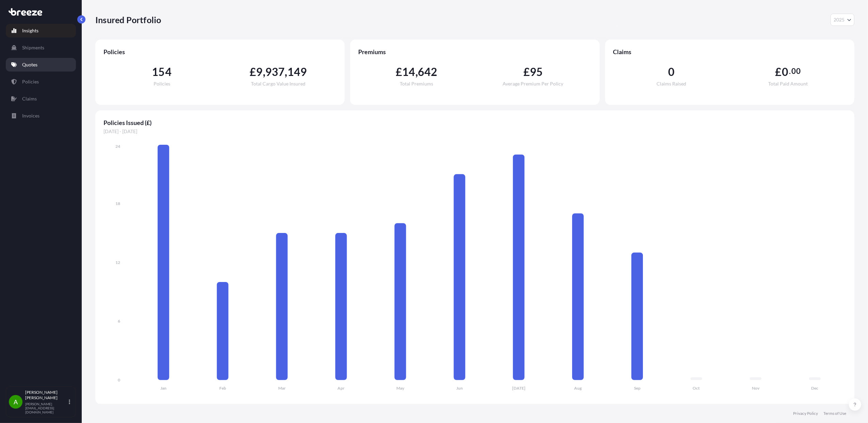 This screenshot has height=423, width=868. I want to click on a: Privacy Policy, so click(806, 413).